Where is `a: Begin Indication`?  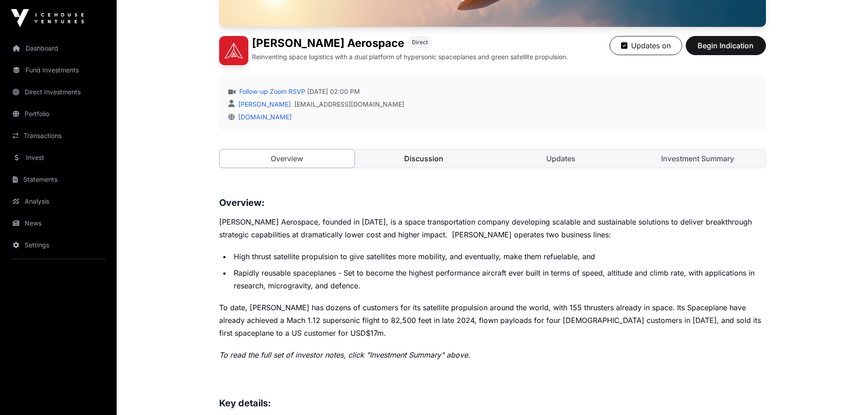 a: Begin Indication is located at coordinates (726, 50).